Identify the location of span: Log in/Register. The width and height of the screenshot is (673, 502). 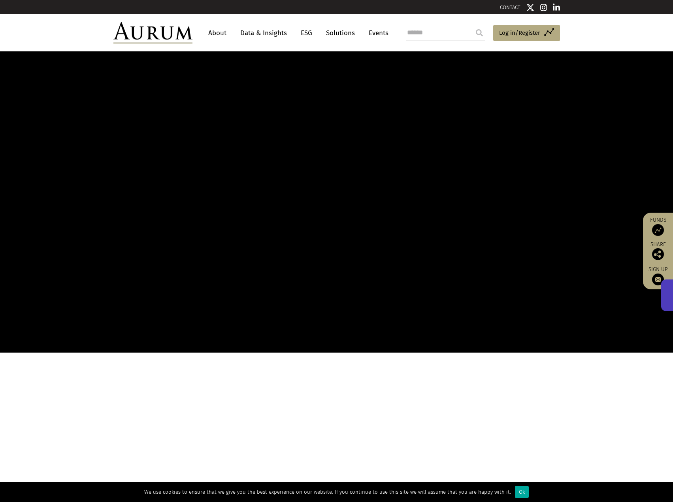
(519, 33).